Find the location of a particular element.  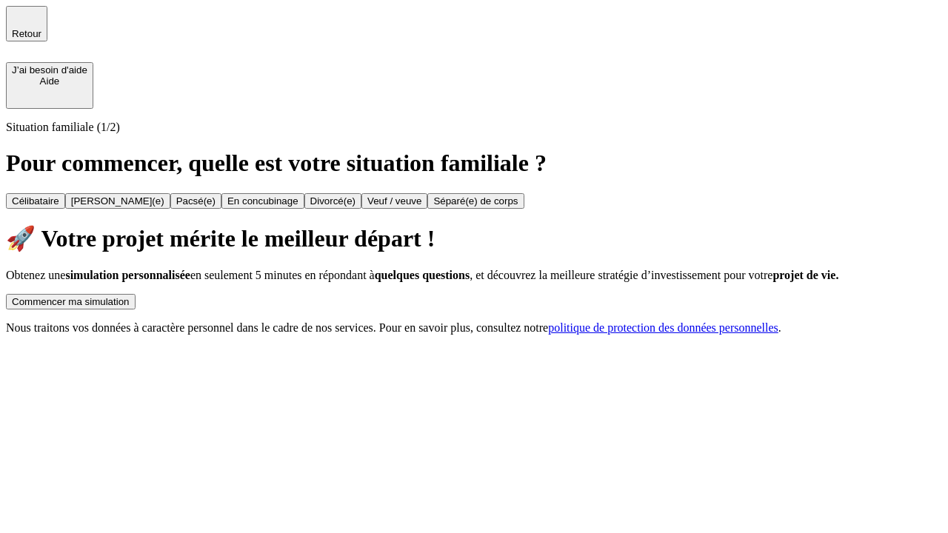

a: politique de protection des données personnelles is located at coordinates (663, 327).